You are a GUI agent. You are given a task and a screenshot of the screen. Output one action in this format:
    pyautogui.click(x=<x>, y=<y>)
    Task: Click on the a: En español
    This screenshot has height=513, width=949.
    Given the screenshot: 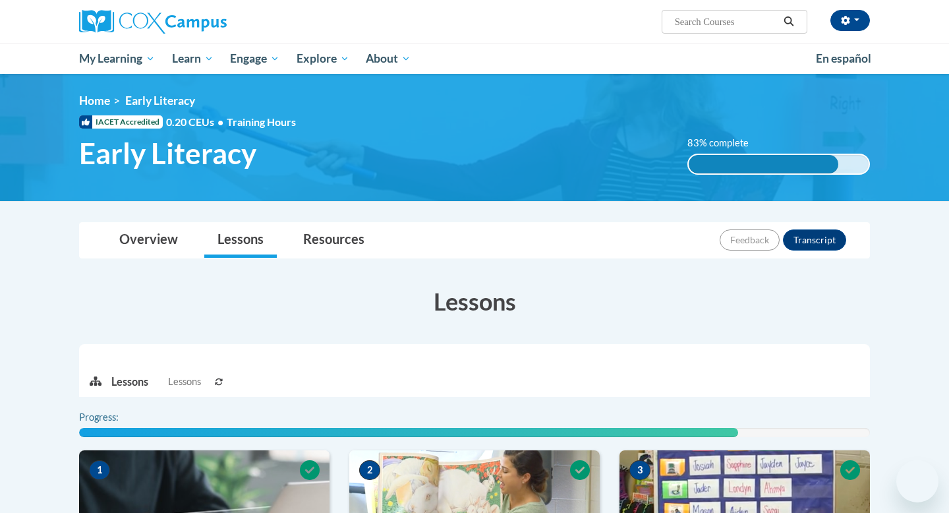 What is the action you would take?
    pyautogui.click(x=844, y=59)
    